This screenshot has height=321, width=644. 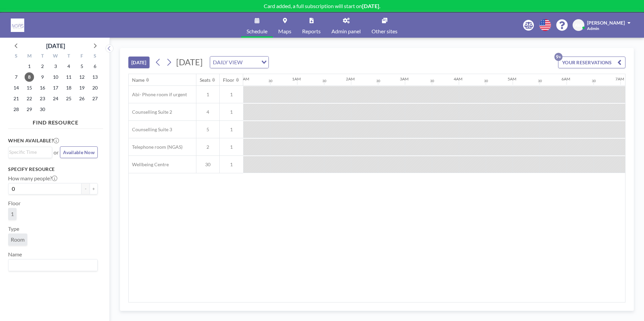 What do you see at coordinates (150, 112) in the screenshot?
I see `span: Counselling Suite 2` at bounding box center [150, 112].